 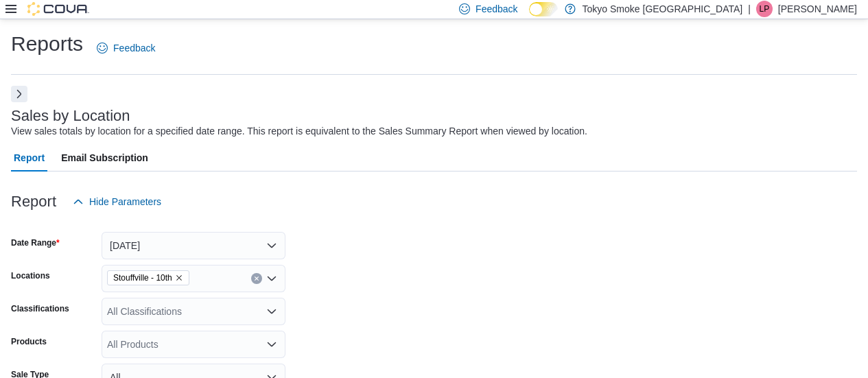 What do you see at coordinates (256, 278) in the screenshot?
I see `button: Clear input` at bounding box center [256, 278].